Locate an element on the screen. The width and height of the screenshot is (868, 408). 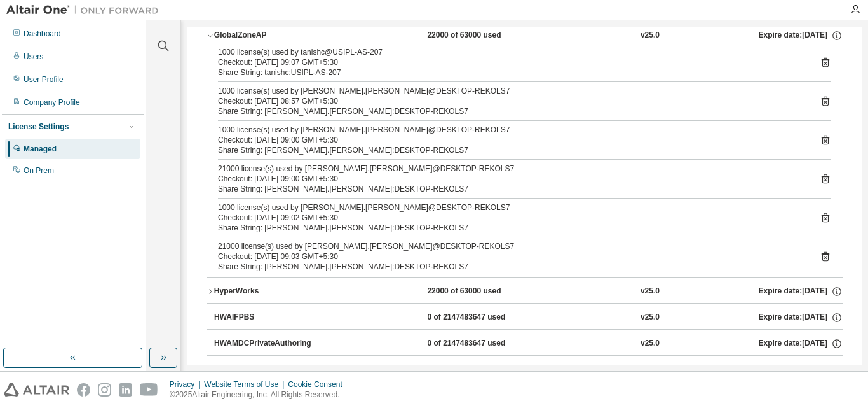
div: Dashboard is located at coordinates (42, 33).